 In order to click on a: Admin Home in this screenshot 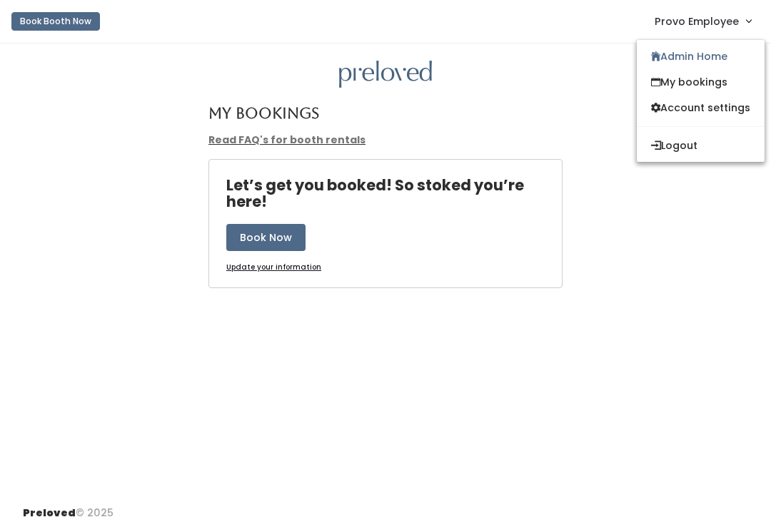, I will do `click(701, 56)`.